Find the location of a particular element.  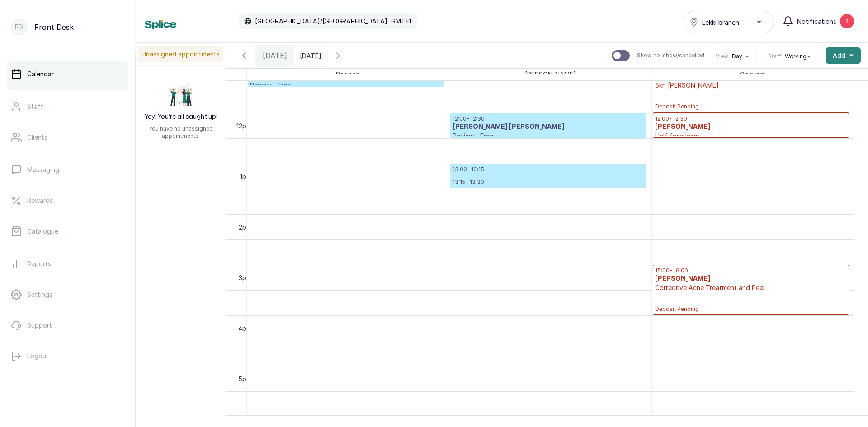

button: Logout is located at coordinates (67, 356).